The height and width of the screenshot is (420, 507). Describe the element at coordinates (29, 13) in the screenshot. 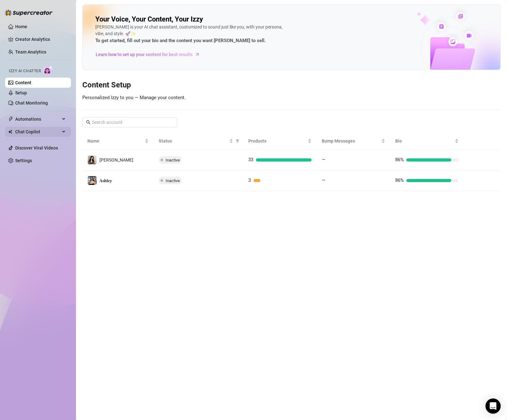

I see `img: logo-BBDzfeDw.svg` at that location.